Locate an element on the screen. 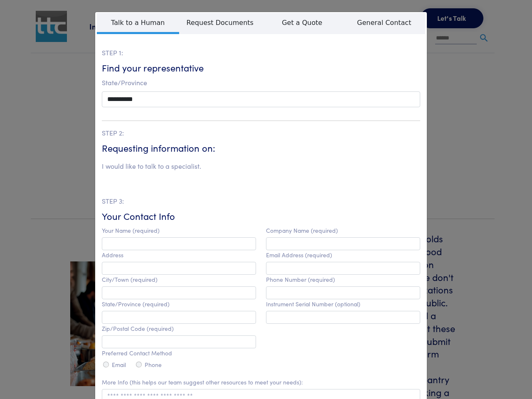 This screenshot has width=532, height=399. label: Address is located at coordinates (113, 255).